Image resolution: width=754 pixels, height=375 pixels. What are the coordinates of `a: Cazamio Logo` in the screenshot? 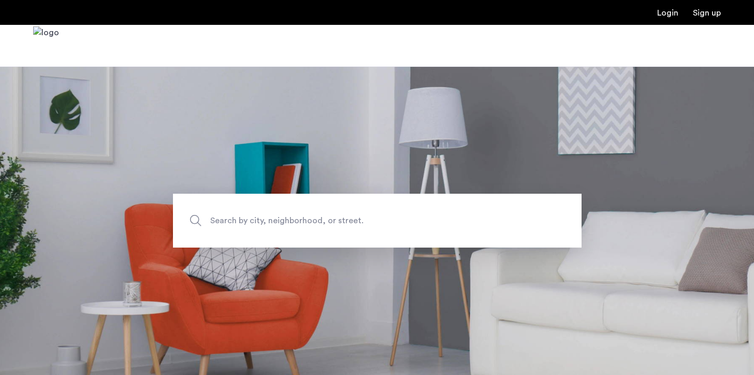 It's located at (46, 46).